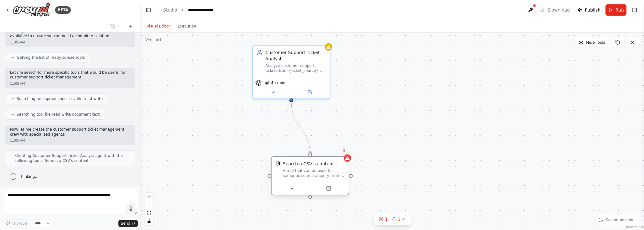 The width and height of the screenshot is (644, 230). Describe the element at coordinates (593, 10) in the screenshot. I see `span: Publish` at that location.